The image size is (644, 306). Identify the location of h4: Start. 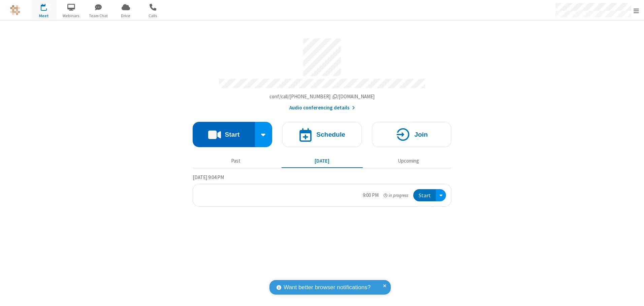
(232, 134).